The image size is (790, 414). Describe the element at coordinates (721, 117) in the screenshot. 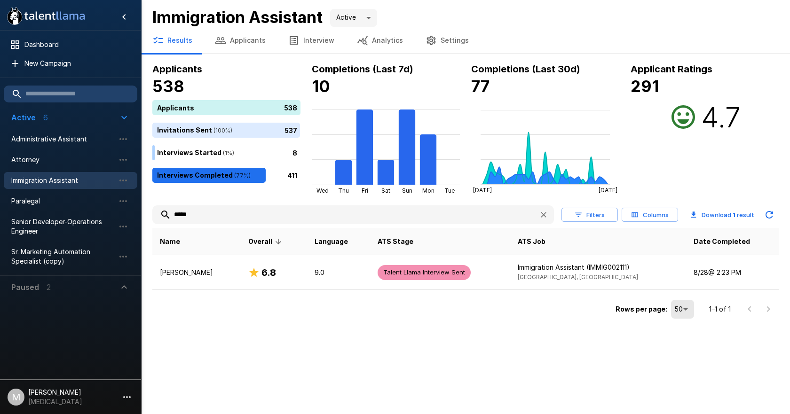

I see `h2: 4.7` at that location.